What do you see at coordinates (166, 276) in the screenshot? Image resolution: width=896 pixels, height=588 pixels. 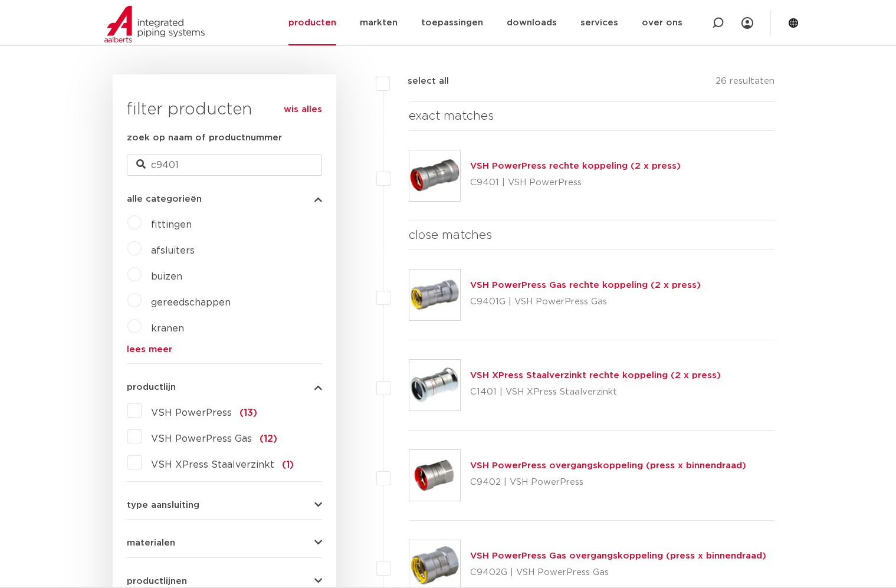 I see `a: buizen` at bounding box center [166, 276].